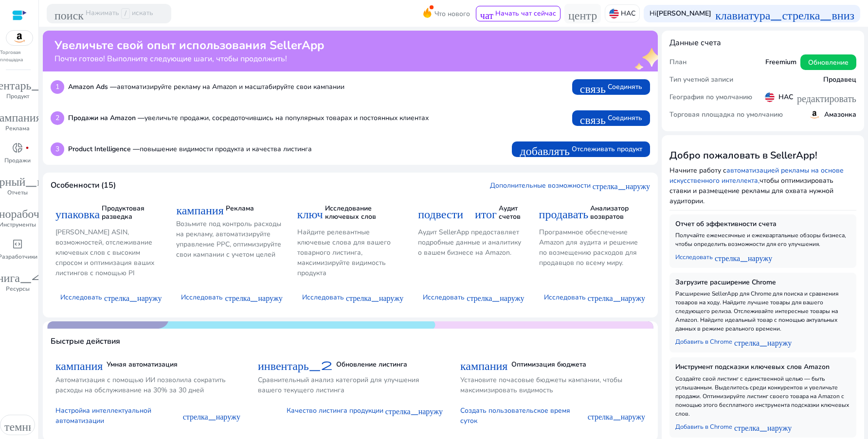 The height and width of the screenshot is (439, 868). What do you see at coordinates (103, 149) in the screenshot?
I see `font: Product Intelligence —` at bounding box center [103, 149].